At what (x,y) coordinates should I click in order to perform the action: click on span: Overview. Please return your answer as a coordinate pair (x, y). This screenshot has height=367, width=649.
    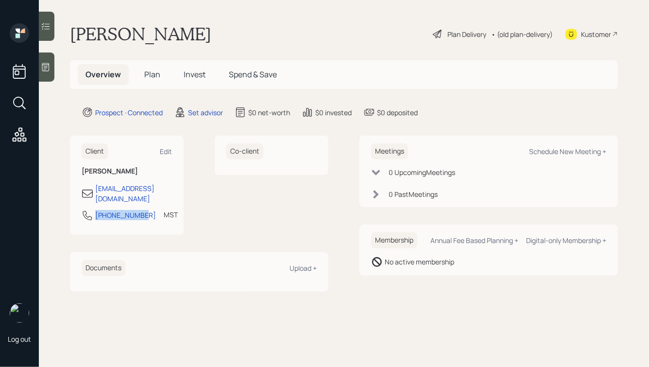
    Looking at the image, I should click on (103, 74).